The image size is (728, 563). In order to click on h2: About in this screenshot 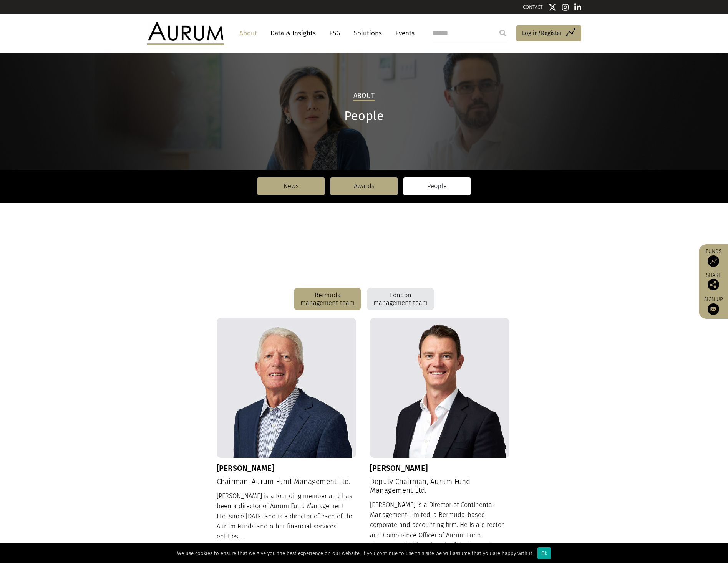, I will do `click(364, 96)`.